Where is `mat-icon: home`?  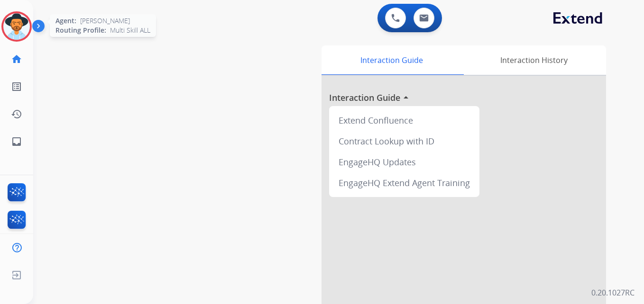 mat-icon: home is located at coordinates (17, 59).